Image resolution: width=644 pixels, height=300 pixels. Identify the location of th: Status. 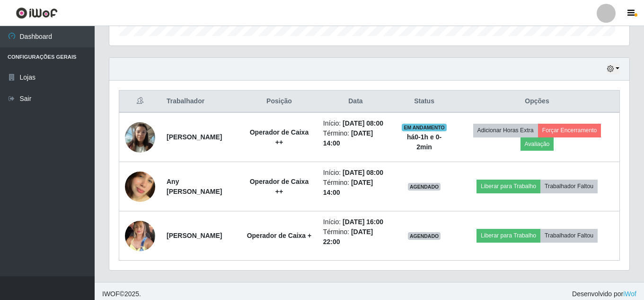
(424, 101).